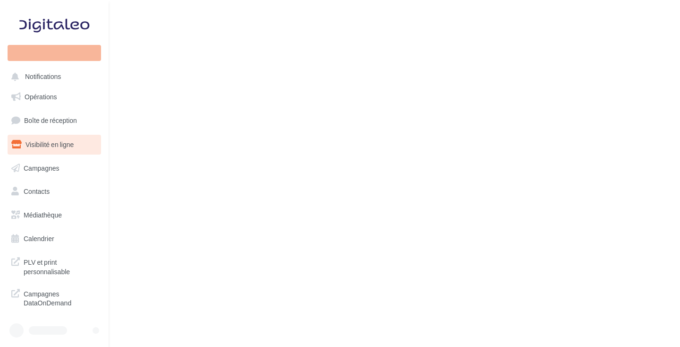 The height and width of the screenshot is (347, 680). What do you see at coordinates (54, 168) in the screenshot?
I see `a: Campagnes` at bounding box center [54, 168].